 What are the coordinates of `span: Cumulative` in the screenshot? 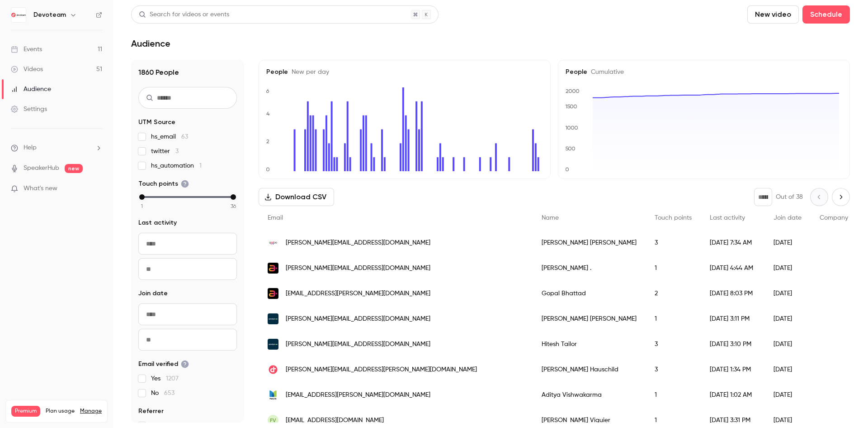 It's located at (605, 72).